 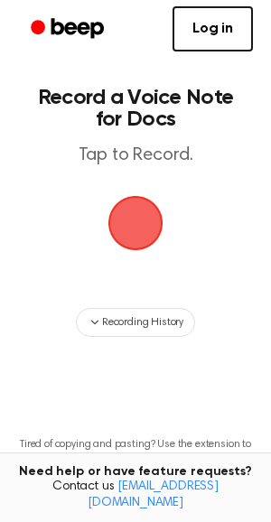 What do you see at coordinates (143, 322) in the screenshot?
I see `span: Recording History` at bounding box center [143, 322].